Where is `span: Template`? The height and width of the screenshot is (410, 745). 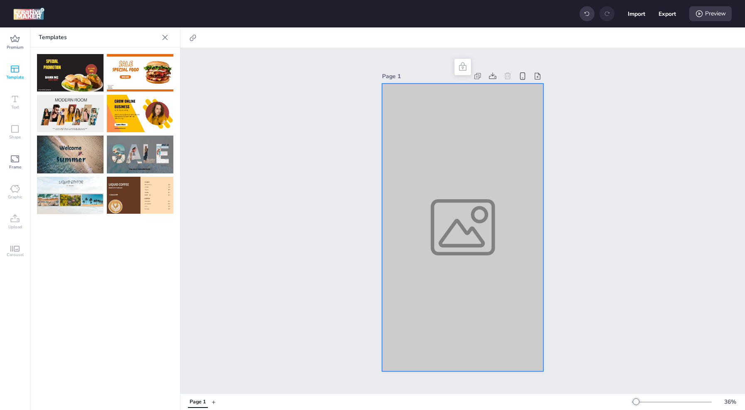
span: Template is located at coordinates (15, 77).